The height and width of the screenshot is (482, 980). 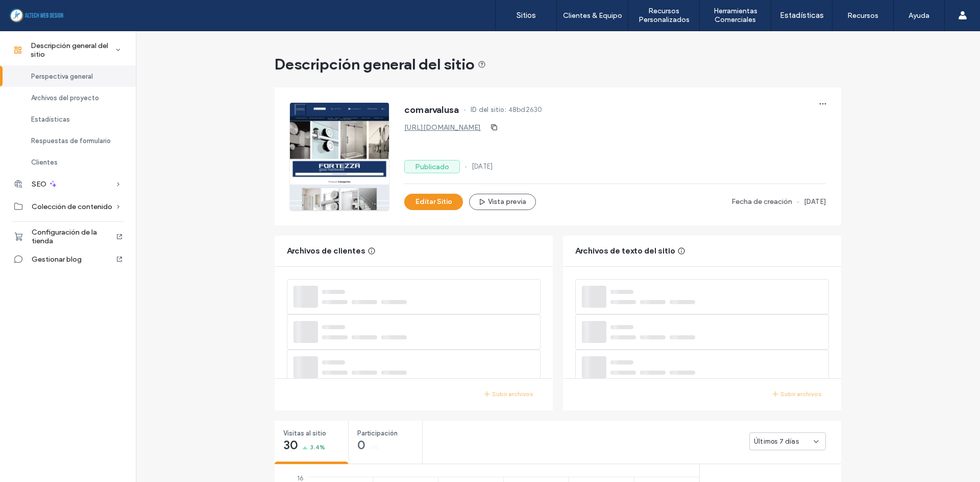 What do you see at coordinates (38, 183) in the screenshot?
I see `span: SEO` at bounding box center [38, 183].